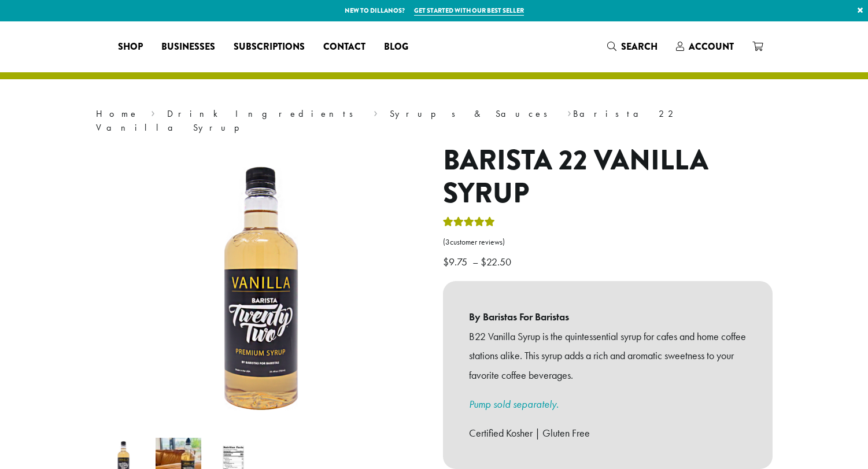  What do you see at coordinates (344, 47) in the screenshot?
I see `span: Contact` at bounding box center [344, 47].